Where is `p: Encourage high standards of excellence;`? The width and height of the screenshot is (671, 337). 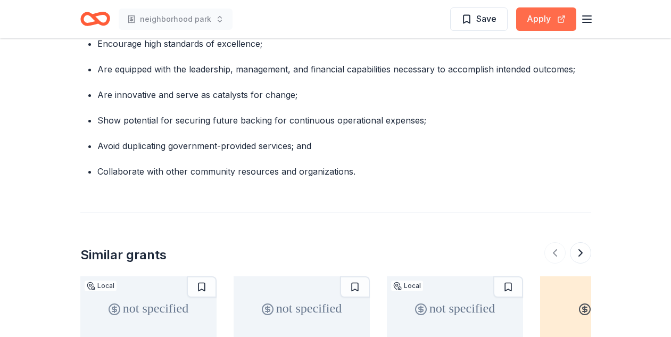 p: Encourage high standards of excellence; is located at coordinates (344, 44).